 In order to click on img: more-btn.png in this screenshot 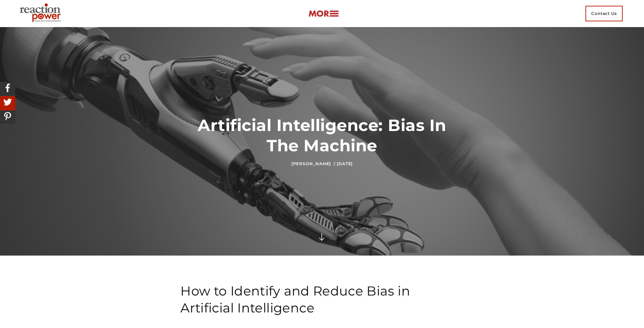, I will do `click(324, 14)`.